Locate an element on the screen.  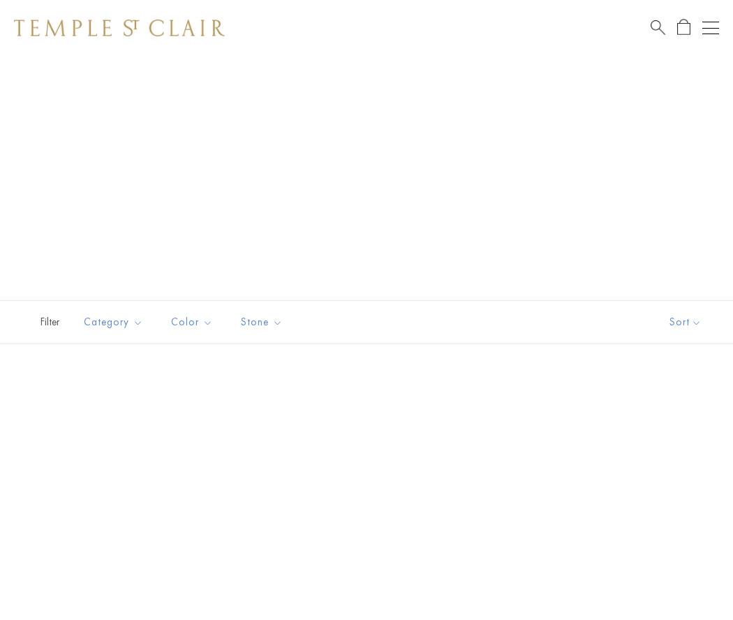
button: Open navigation is located at coordinates (711, 28).